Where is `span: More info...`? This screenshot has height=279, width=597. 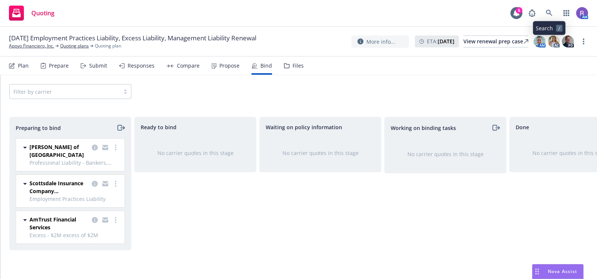 span: More info... is located at coordinates (381, 41).